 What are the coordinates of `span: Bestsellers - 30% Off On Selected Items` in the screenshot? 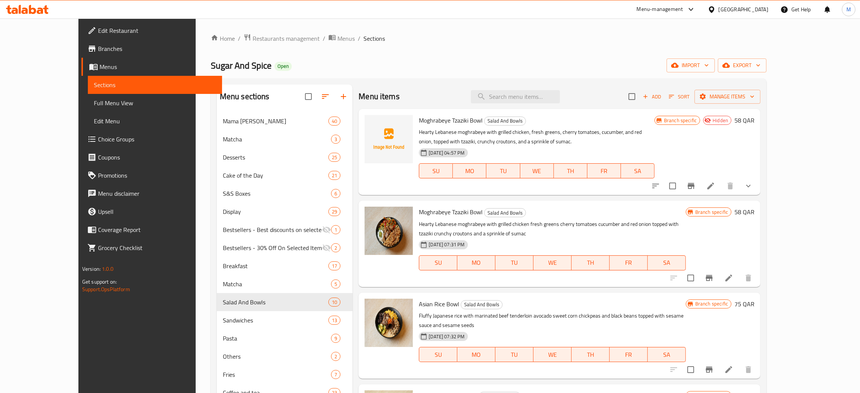 It's located at (272, 248).